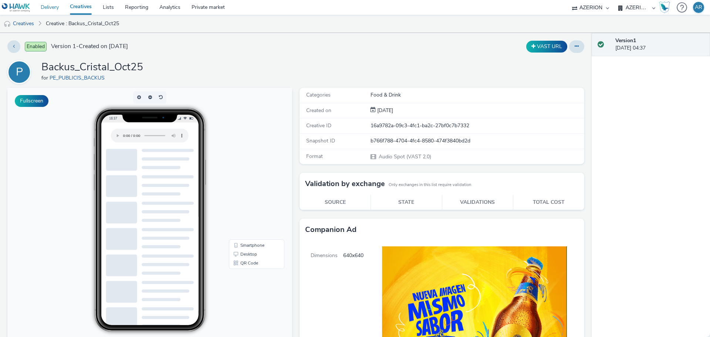 The height and width of the screenshot is (337, 710). Describe the element at coordinates (36, 47) in the screenshot. I see `span: Enabled` at that location.